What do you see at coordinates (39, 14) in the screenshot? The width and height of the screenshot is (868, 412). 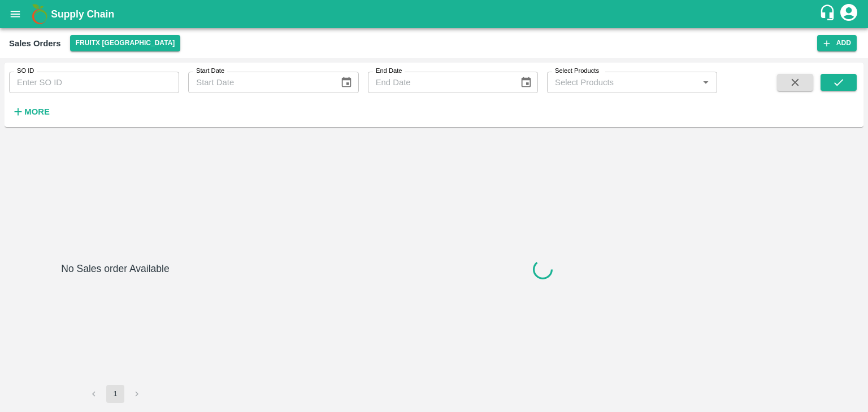 I see `img: logo` at bounding box center [39, 14].